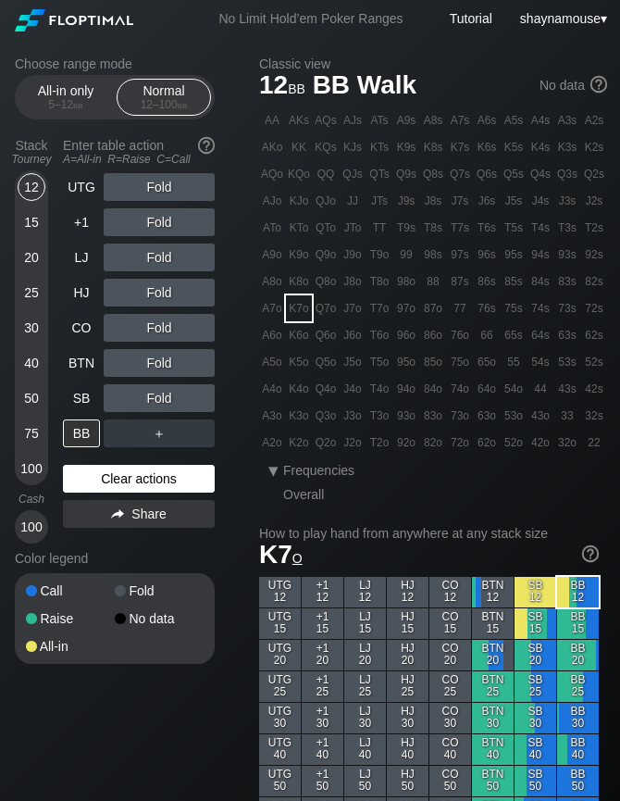 Image resolution: width=620 pixels, height=801 pixels. Describe the element at coordinates (365, 654) in the screenshot. I see `div: LJ 20` at that location.